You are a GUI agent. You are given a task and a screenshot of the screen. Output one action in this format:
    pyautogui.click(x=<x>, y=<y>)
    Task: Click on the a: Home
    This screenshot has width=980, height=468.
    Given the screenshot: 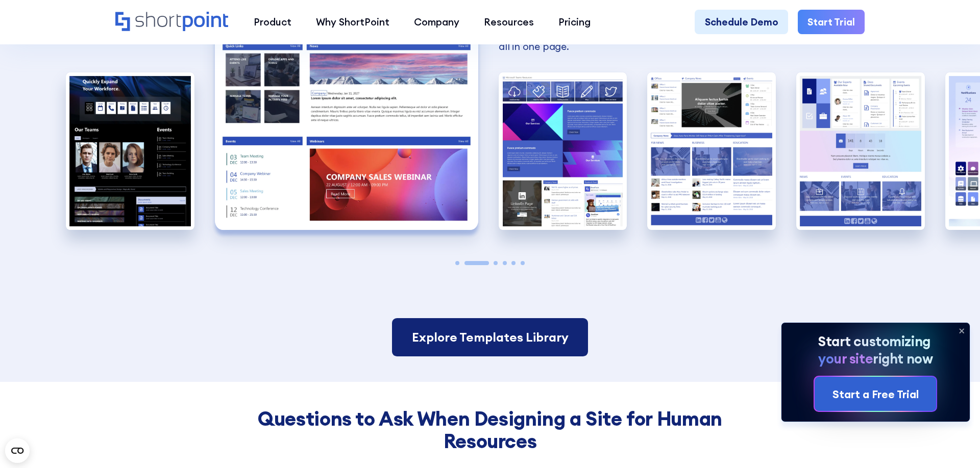 What is the action you would take?
    pyautogui.click(x=172, y=23)
    